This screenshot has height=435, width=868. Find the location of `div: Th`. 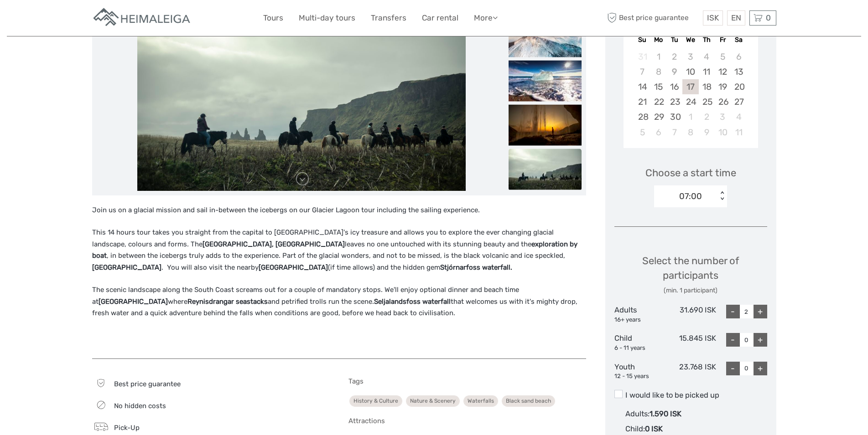

div: Th is located at coordinates (706, 40).